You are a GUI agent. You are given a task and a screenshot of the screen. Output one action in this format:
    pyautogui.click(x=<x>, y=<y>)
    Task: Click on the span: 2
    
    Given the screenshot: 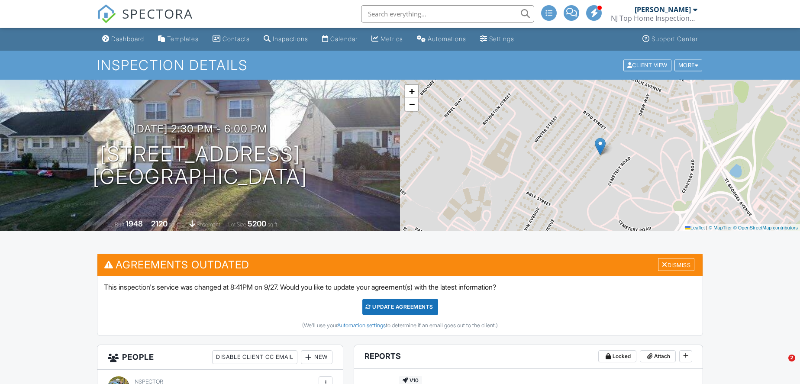 What is the action you would take?
    pyautogui.click(x=792, y=358)
    